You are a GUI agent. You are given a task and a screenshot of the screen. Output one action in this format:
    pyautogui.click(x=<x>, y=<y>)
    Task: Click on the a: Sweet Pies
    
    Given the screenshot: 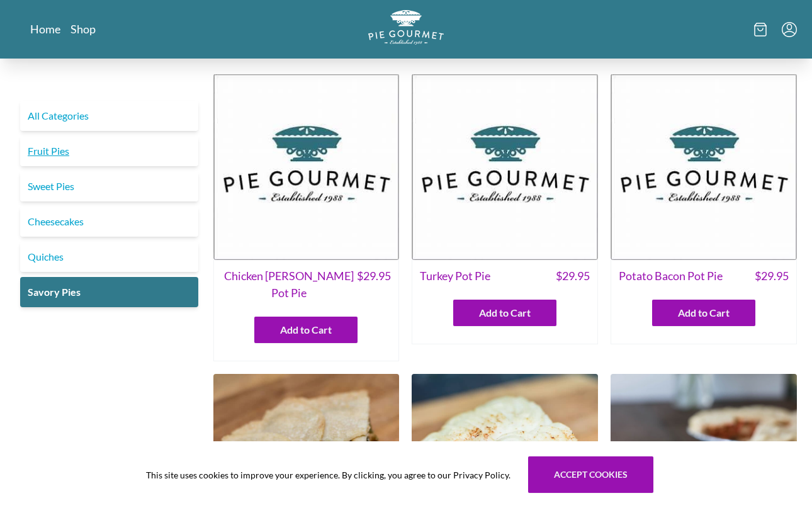 What is the action you would take?
    pyautogui.click(x=109, y=186)
    